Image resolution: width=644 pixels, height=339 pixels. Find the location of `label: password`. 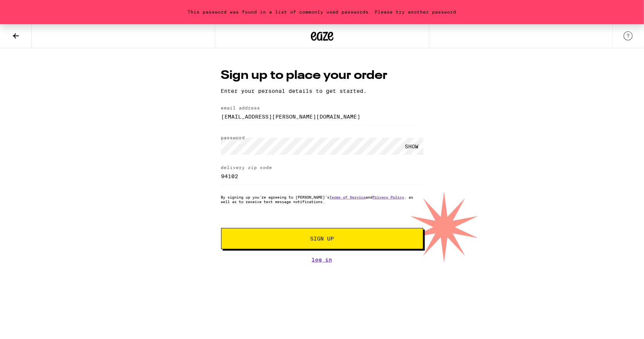

label: password is located at coordinates (233, 137).